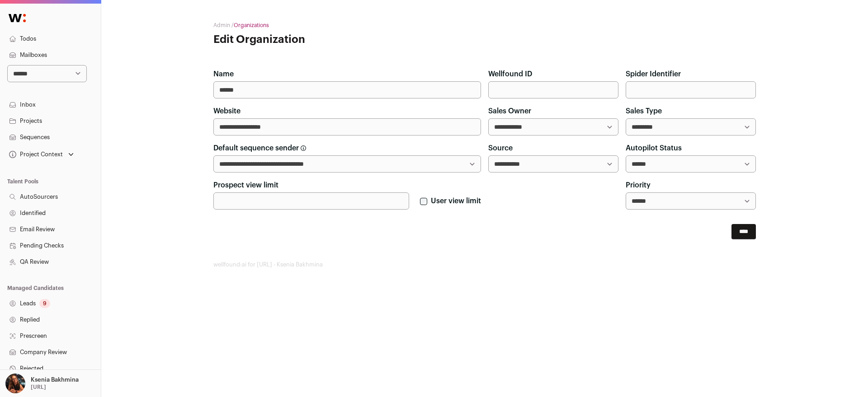  Describe the element at coordinates (256, 148) in the screenshot. I see `span: Default sequence sender` at that location.